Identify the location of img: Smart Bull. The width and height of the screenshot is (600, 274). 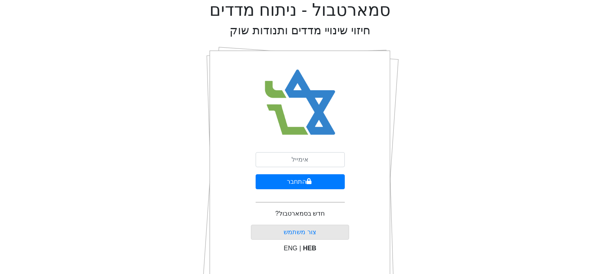
(300, 103).